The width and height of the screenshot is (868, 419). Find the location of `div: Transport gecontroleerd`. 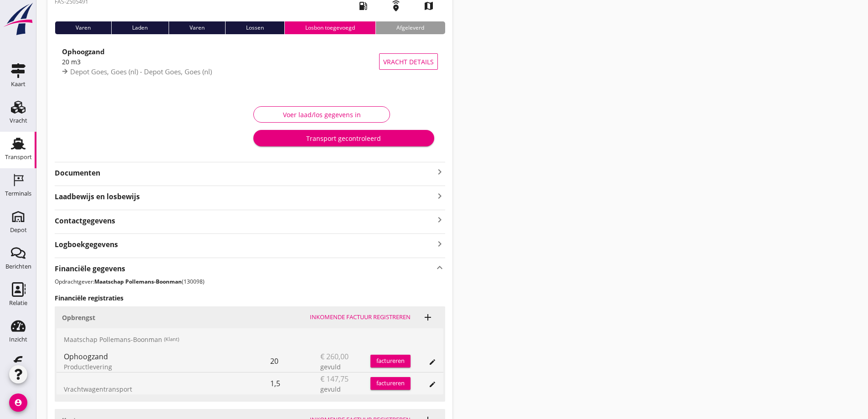

div: Transport gecontroleerd is located at coordinates (344, 138).